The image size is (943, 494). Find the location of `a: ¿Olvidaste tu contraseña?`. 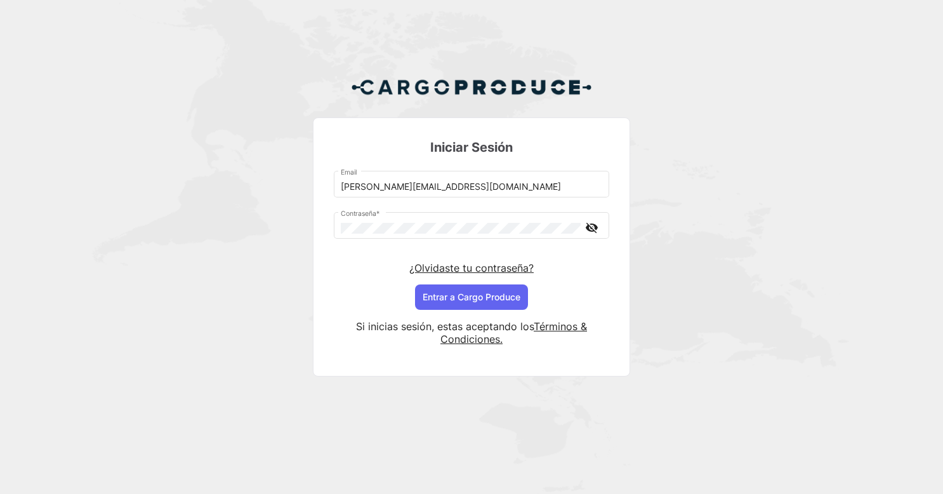

a: ¿Olvidaste tu contraseña? is located at coordinates (471, 268).